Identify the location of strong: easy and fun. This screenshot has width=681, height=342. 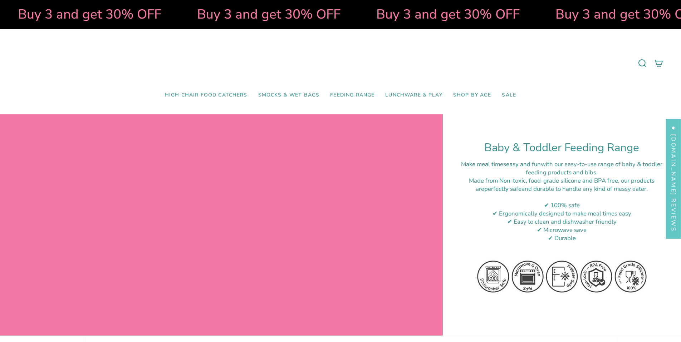
(523, 164).